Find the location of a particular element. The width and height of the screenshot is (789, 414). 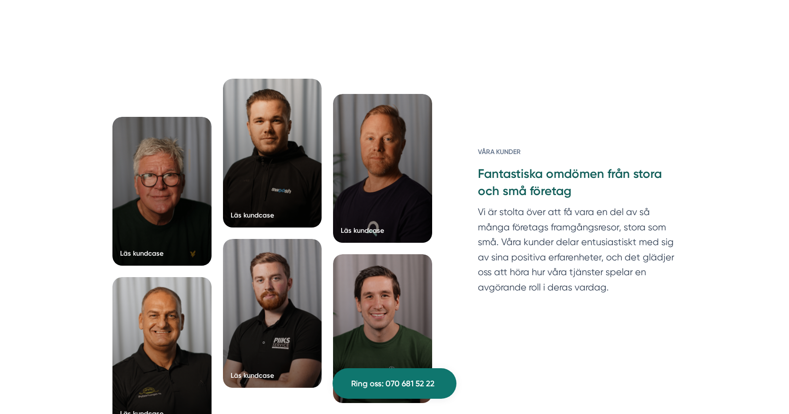

h6: Våra kunder is located at coordinates (577, 156).